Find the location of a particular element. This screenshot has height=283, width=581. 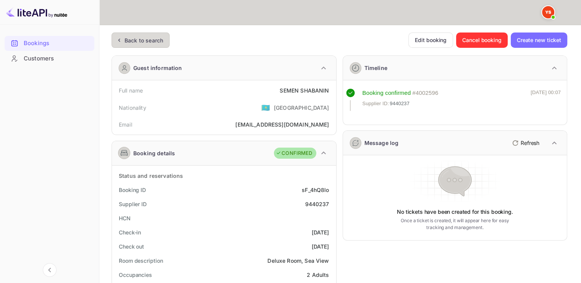

span: United States is located at coordinates (266, 107).